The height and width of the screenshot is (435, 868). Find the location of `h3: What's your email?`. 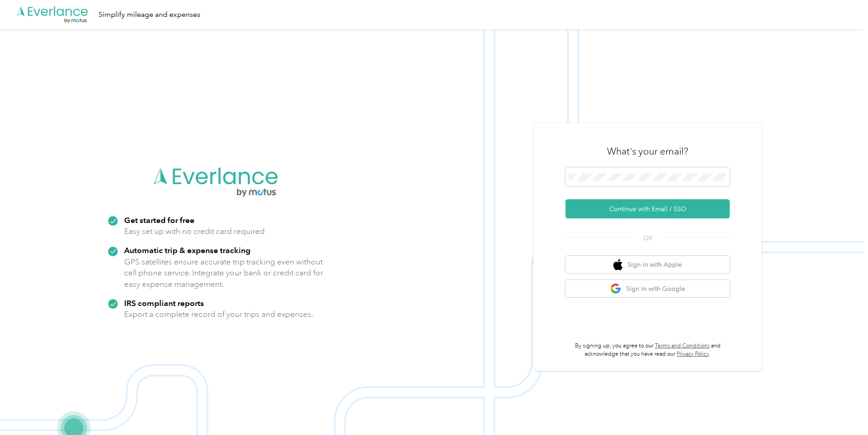

h3: What's your email? is located at coordinates (648, 152).